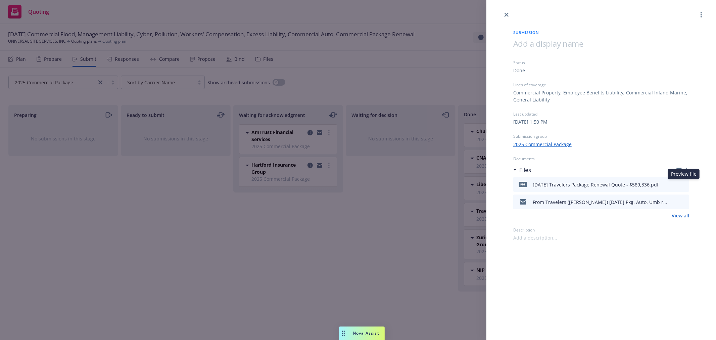 This screenshot has height=340, width=716. What do you see at coordinates (343, 333) in the screenshot?
I see `div: Drag to move` at bounding box center [343, 333].